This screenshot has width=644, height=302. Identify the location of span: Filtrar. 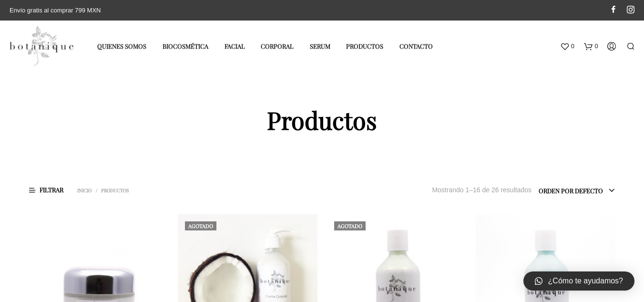
(48, 190).